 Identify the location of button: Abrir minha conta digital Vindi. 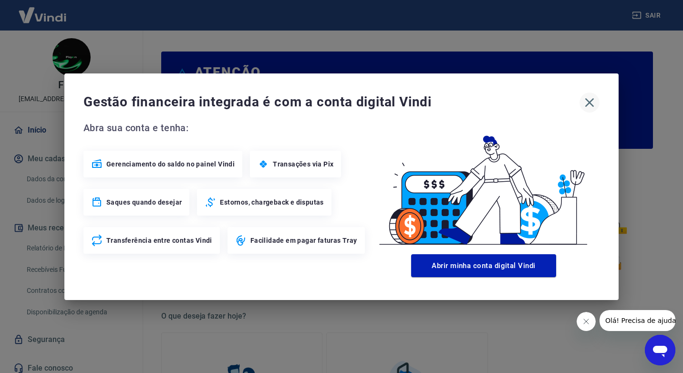
(483, 265).